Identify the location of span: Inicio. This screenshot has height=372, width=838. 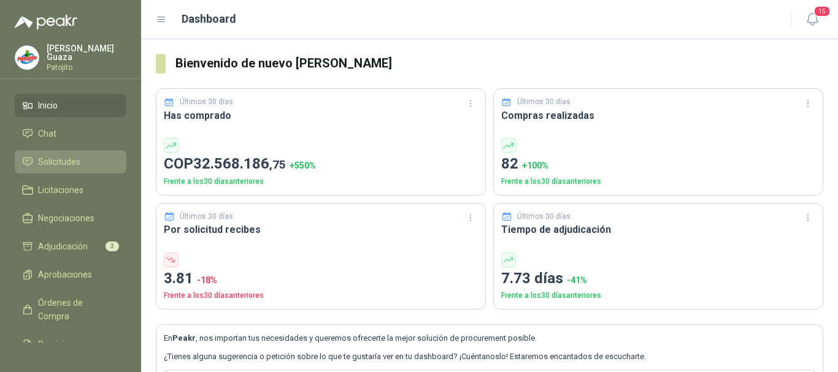
(48, 105).